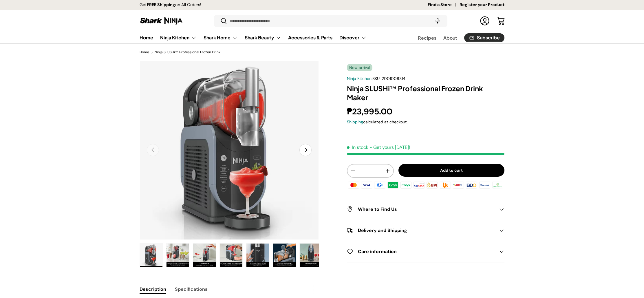 Image resolution: width=644 pixels, height=298 pixels. What do you see at coordinates (161, 21) in the screenshot?
I see `img: Shark Ninja Philippines` at bounding box center [161, 21].